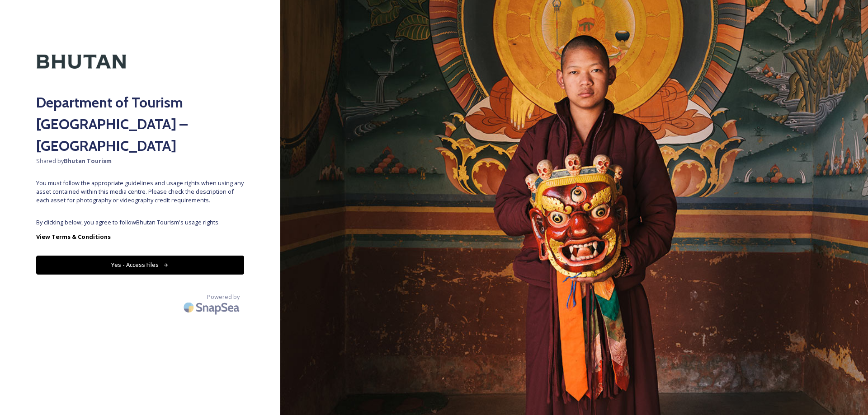 Image resolution: width=868 pixels, height=415 pixels. I want to click on span: By clicking below, you agree to follow Bhutan Tourism 's usage rights., so click(140, 222).